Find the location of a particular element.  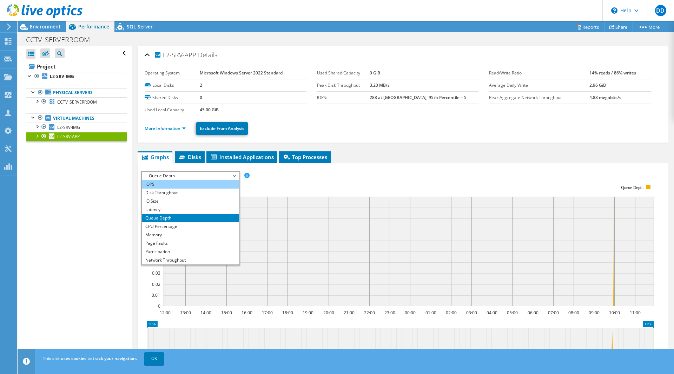

b: 3.20 MB/s is located at coordinates (379, 85).